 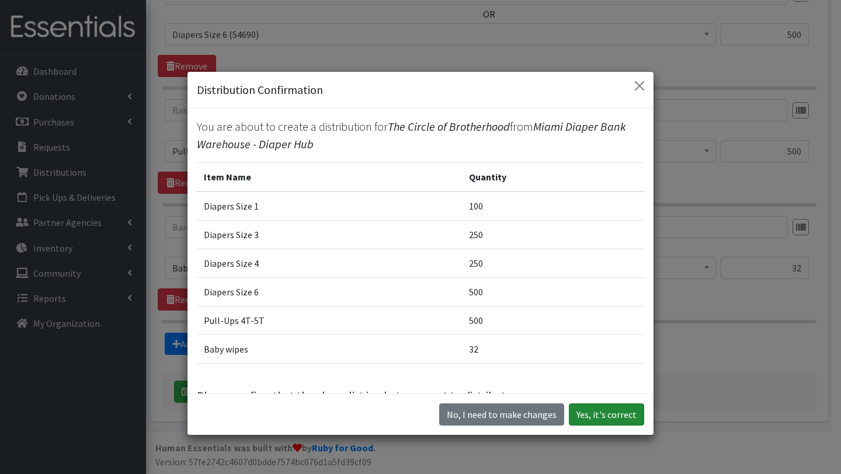 What do you see at coordinates (553, 349) in the screenshot?
I see `td: 32` at bounding box center [553, 349].